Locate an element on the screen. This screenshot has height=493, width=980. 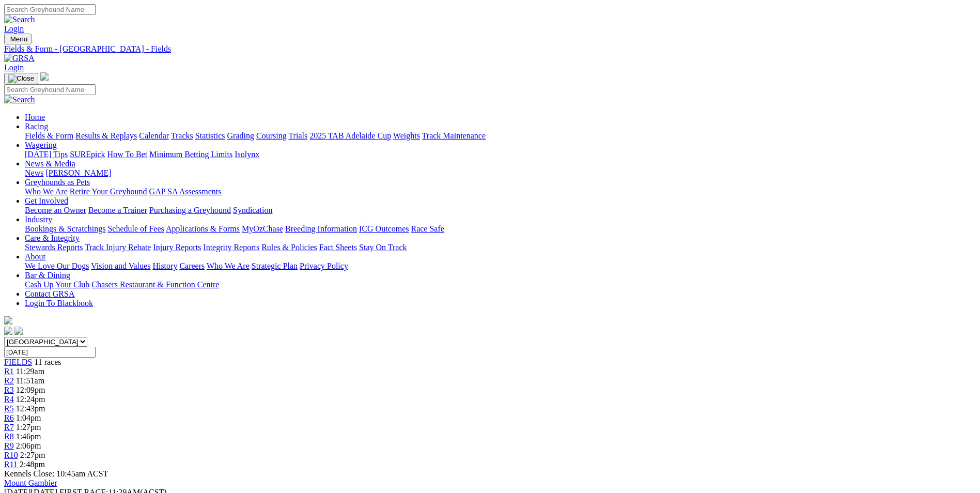
a: Results & Replays is located at coordinates (106, 135).